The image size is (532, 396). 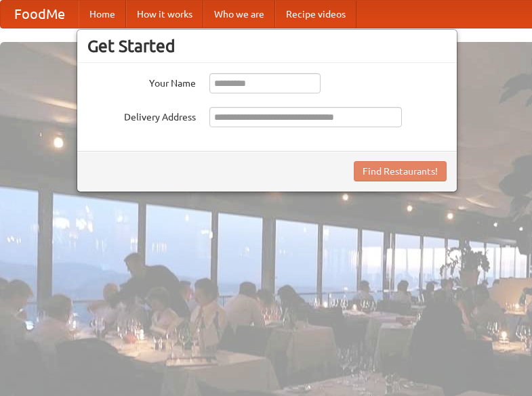 What do you see at coordinates (267, 46) in the screenshot?
I see `h3: Get Started` at bounding box center [267, 46].